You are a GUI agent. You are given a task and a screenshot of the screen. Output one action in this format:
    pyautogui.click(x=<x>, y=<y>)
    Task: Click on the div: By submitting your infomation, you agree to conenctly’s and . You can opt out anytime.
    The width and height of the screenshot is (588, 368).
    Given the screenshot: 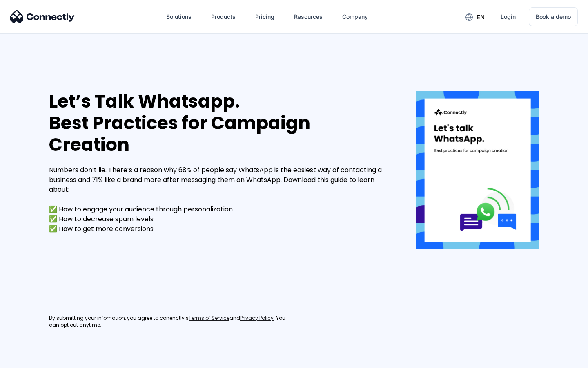 What is the action you would take?
    pyautogui.click(x=172, y=322)
    